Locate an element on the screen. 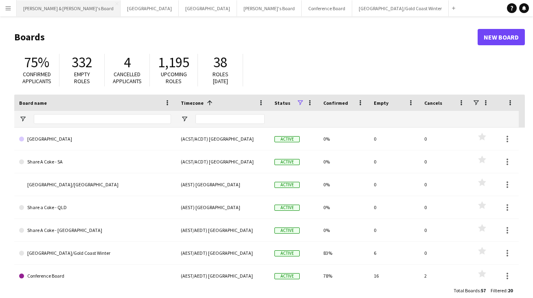 This screenshot has height=298, width=533. a: Conference Board is located at coordinates (95, 276).